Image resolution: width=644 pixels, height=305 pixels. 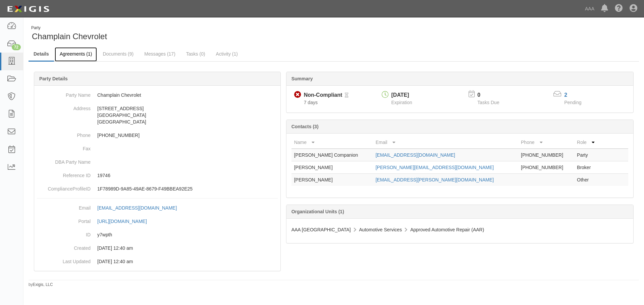 What do you see at coordinates (573, 103) in the screenshot?
I see `span: Pending` at bounding box center [573, 103].